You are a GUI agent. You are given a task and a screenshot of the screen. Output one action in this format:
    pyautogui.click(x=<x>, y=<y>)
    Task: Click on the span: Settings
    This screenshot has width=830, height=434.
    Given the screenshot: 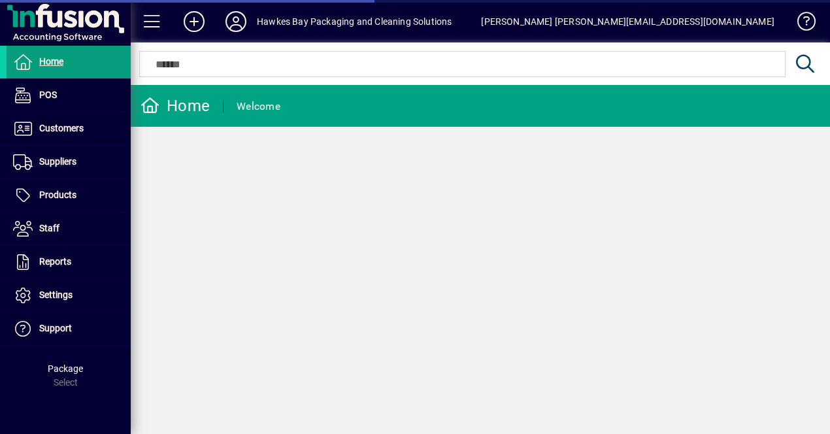 What is the action you would take?
    pyautogui.click(x=56, y=295)
    